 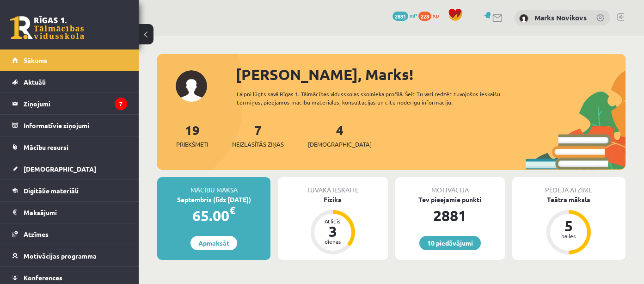 I want to click on img: Marks Novikovs, so click(x=524, y=19).